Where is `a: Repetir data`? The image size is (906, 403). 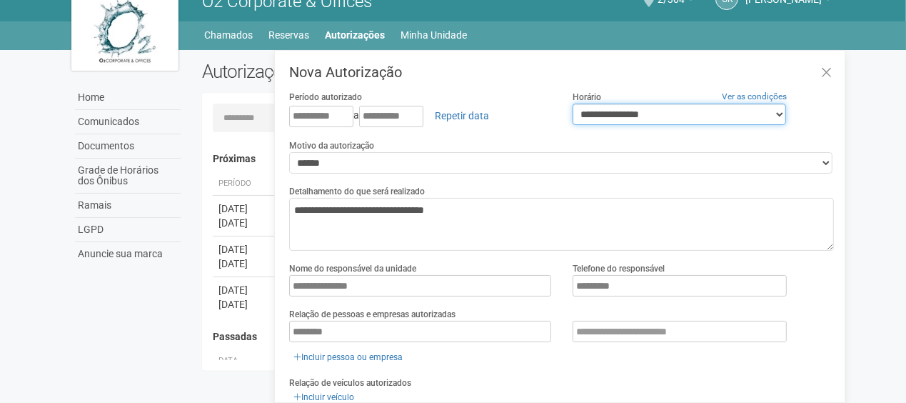 a: Repetir data is located at coordinates (462, 116).